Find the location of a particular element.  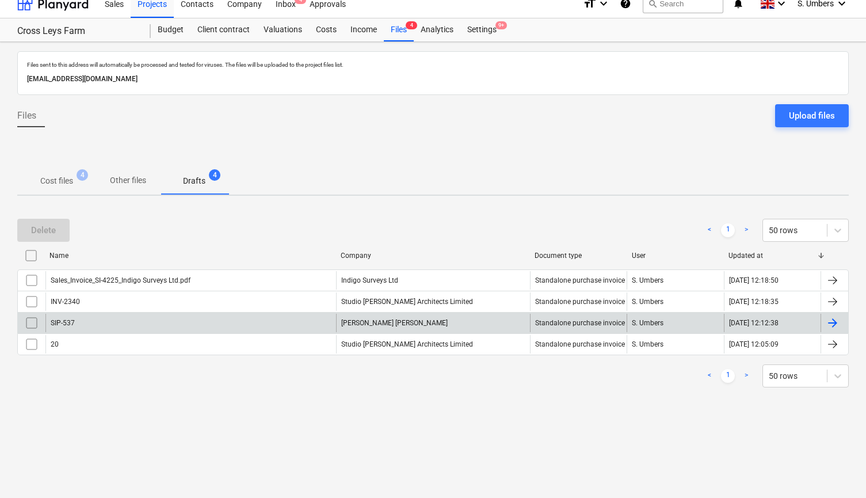

p: Cost files is located at coordinates (56, 181).